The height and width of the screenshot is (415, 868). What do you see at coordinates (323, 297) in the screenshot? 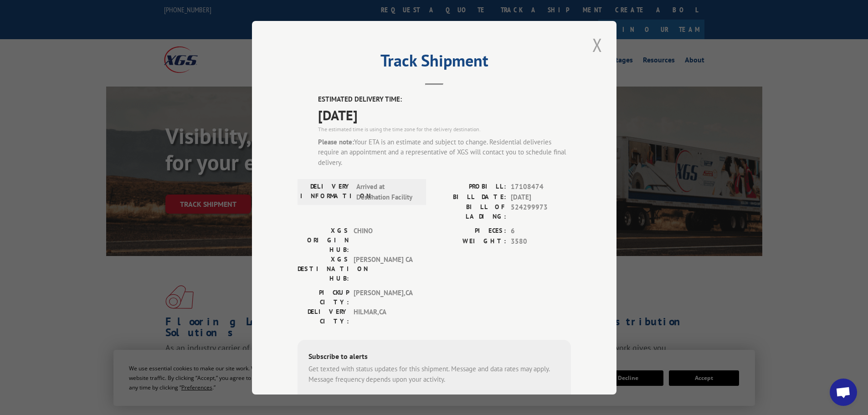
I see `label: PICKUP CITY:` at bounding box center [323, 297].